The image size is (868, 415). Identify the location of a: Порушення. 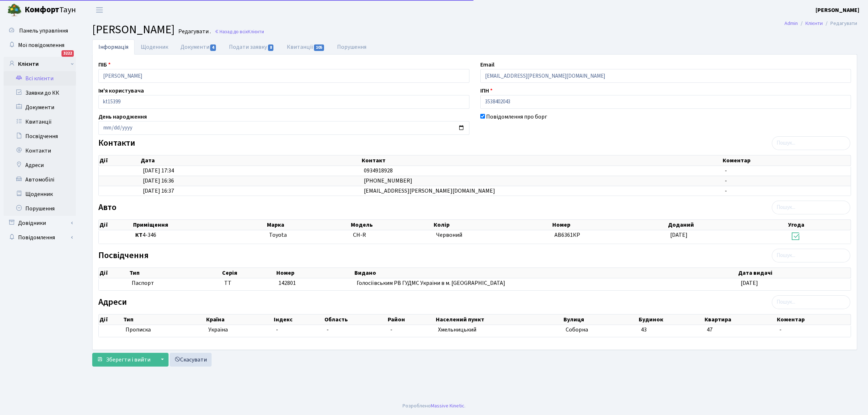
(40, 209).